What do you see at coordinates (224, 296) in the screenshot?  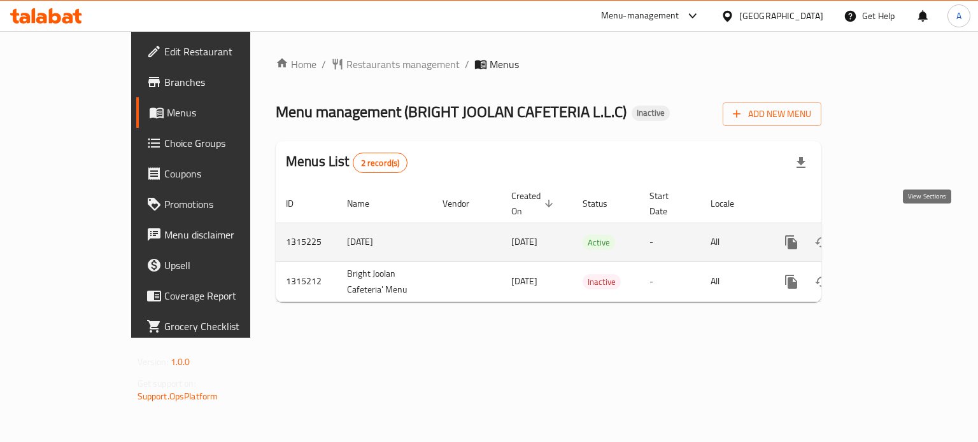 I see `span: Coverage Report` at bounding box center [224, 296].